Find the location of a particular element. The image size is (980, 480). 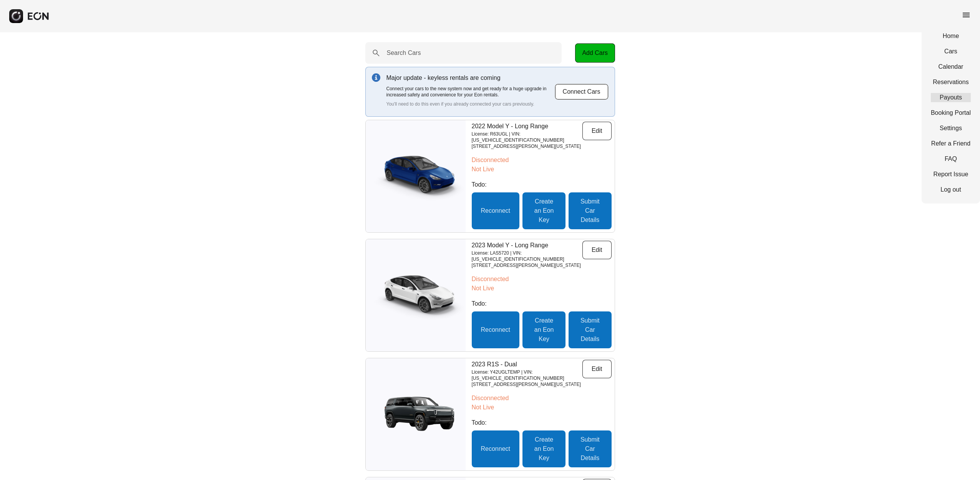

button: Add Cars is located at coordinates (595, 53).